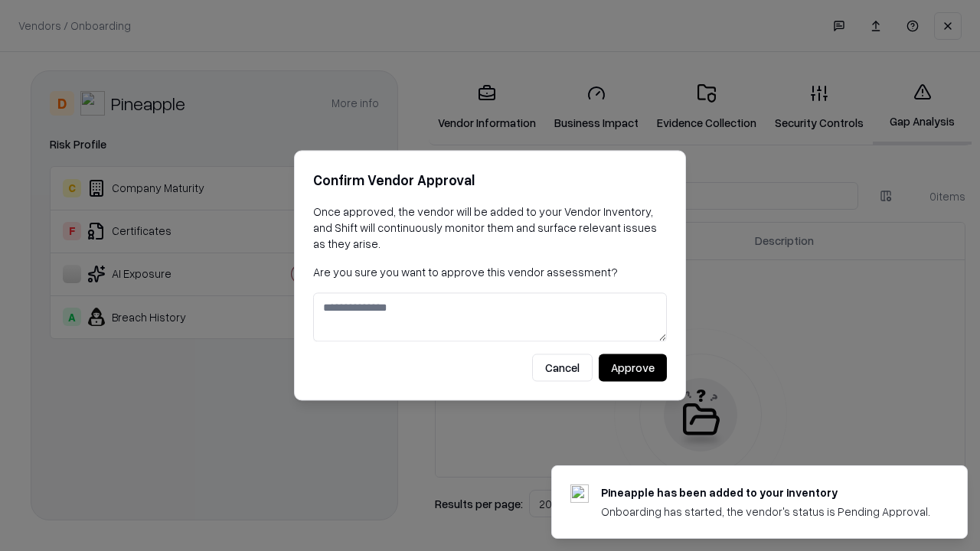 The width and height of the screenshot is (980, 551). What do you see at coordinates (490, 180) in the screenshot?
I see `h2: Confirm Vendor Approval` at bounding box center [490, 180].